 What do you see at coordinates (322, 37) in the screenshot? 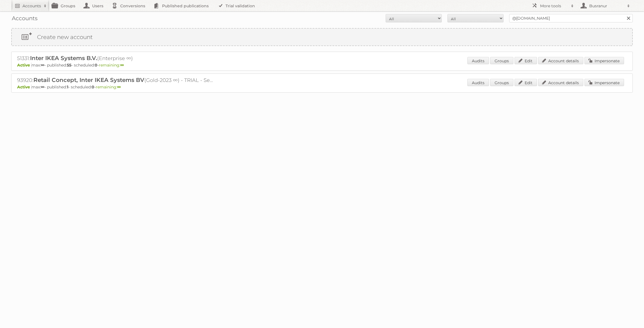
I see `a: Create new account` at bounding box center [322, 37].